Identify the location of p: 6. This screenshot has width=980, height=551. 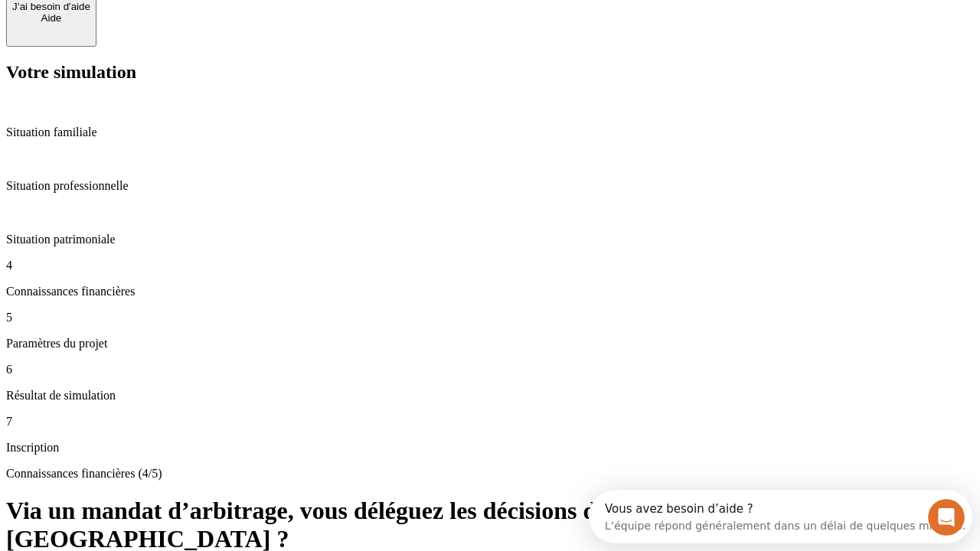
(490, 370).